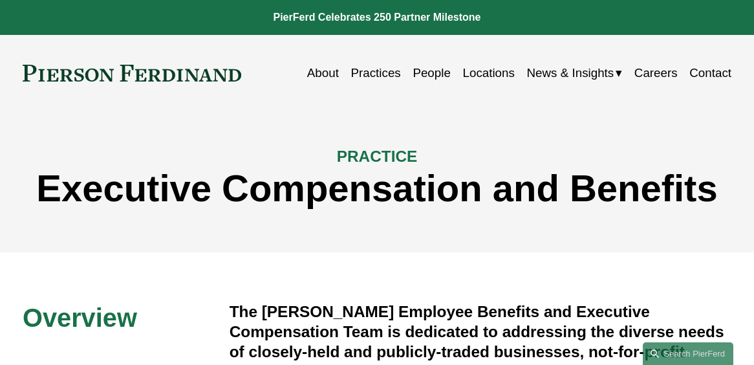 Image resolution: width=754 pixels, height=365 pixels. What do you see at coordinates (377, 188) in the screenshot?
I see `h1: Executive Compensation and Benefits` at bounding box center [377, 188].